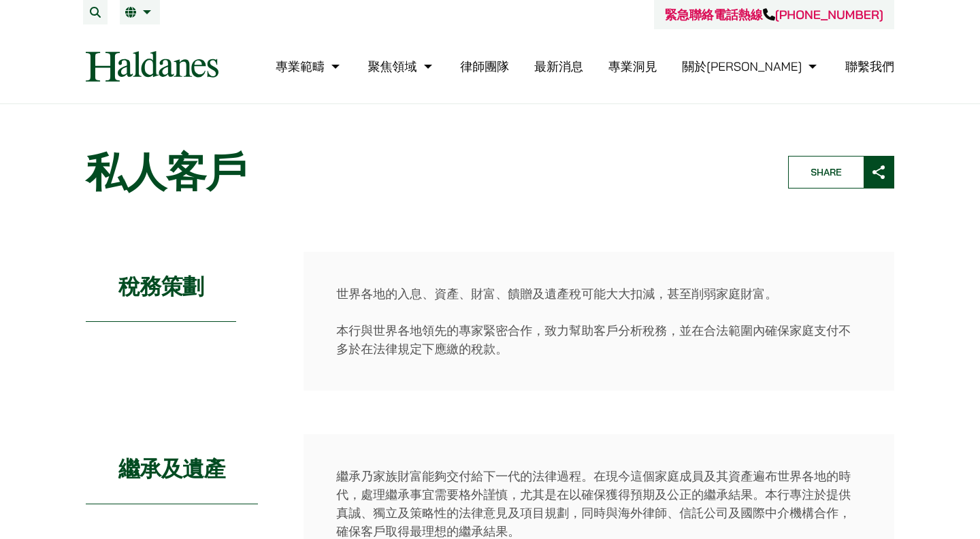 This screenshot has width=980, height=539. What do you see at coordinates (599, 339) in the screenshot?
I see `p: 本行與世界各地領先的專家緊密合作，致力幫助客戶分析稅務，並在合法範圍內確保家庭支付不多於在法律規定下應繳的稅款。` at bounding box center [599, 339].